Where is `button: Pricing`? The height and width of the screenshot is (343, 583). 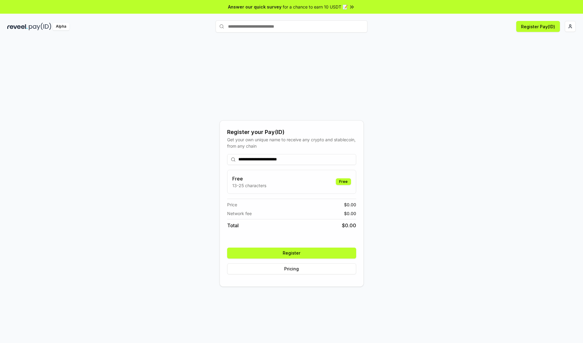 button: Pricing is located at coordinates (291, 269).